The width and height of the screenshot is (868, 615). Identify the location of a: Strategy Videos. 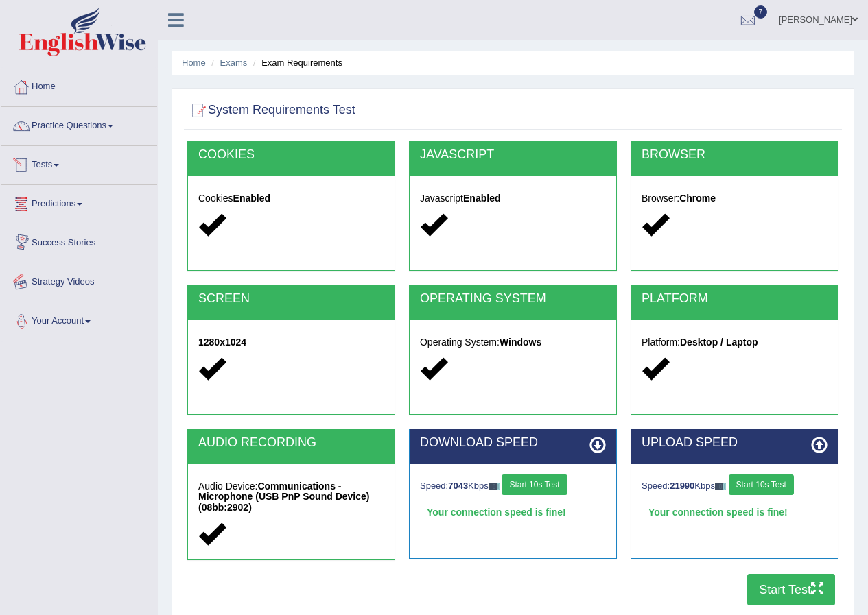
(79, 281).